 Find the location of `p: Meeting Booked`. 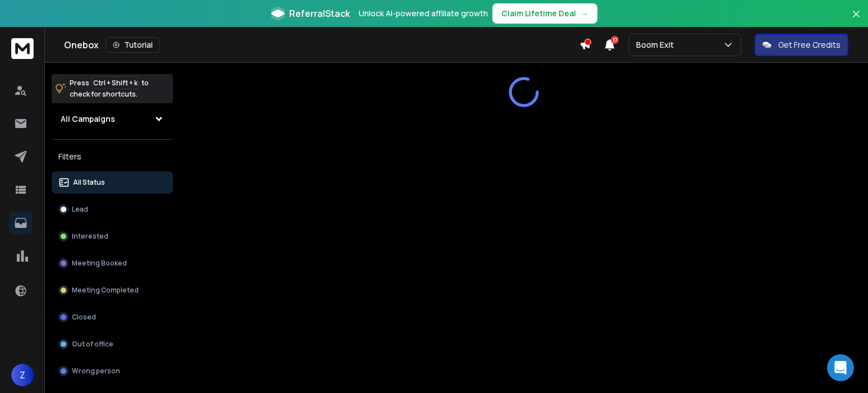

p: Meeting Booked is located at coordinates (99, 263).